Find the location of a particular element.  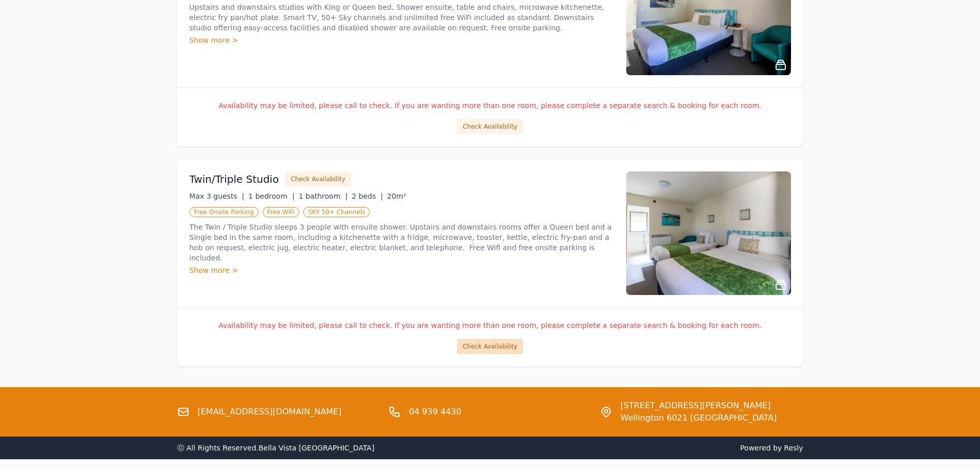

span: 2 beds | is located at coordinates (367, 196).